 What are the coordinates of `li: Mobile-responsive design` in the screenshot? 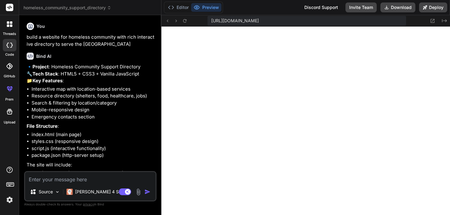 It's located at (93, 110).